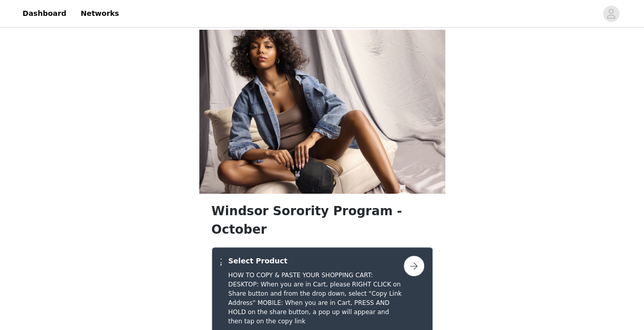 The width and height of the screenshot is (644, 330). What do you see at coordinates (44, 13) in the screenshot?
I see `a: Dashboard` at bounding box center [44, 13].